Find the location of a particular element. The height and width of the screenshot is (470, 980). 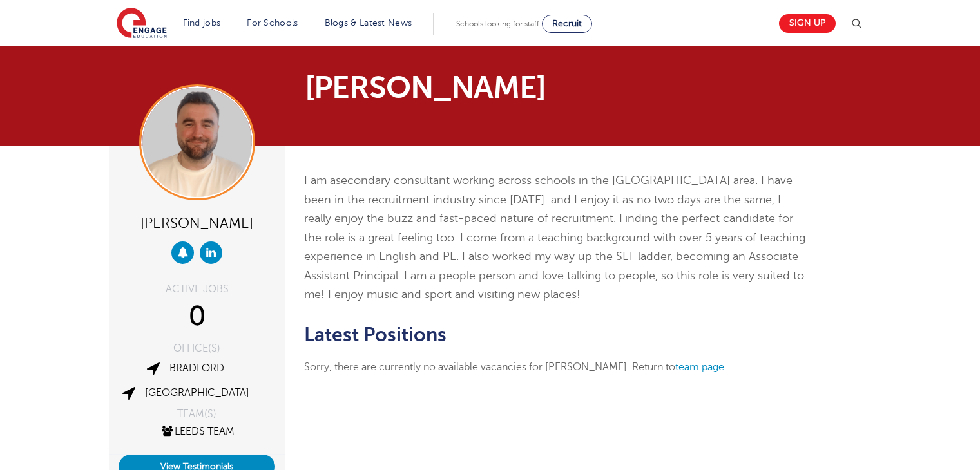

a: Leeds Team is located at coordinates (197, 431).